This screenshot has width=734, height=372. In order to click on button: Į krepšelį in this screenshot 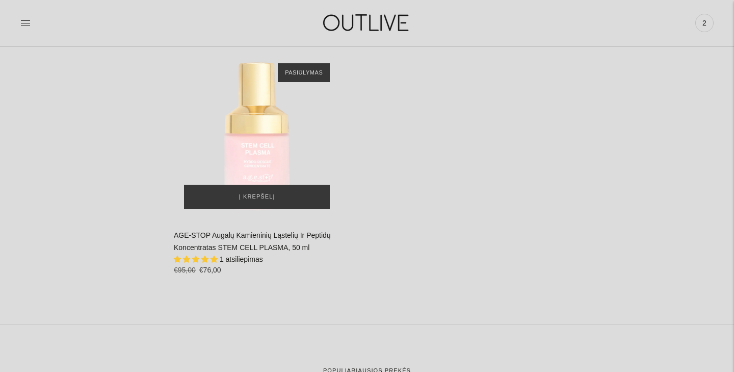, I will do `click(257, 197)`.